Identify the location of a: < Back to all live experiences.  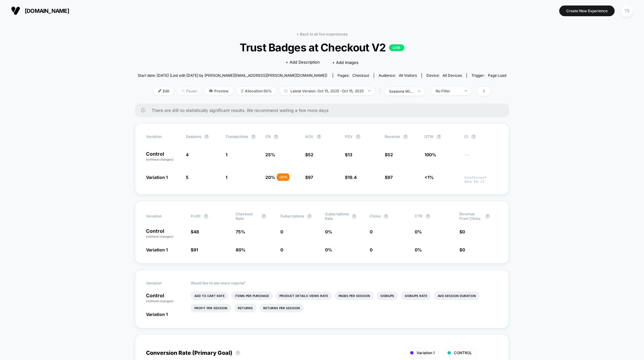
(322, 34).